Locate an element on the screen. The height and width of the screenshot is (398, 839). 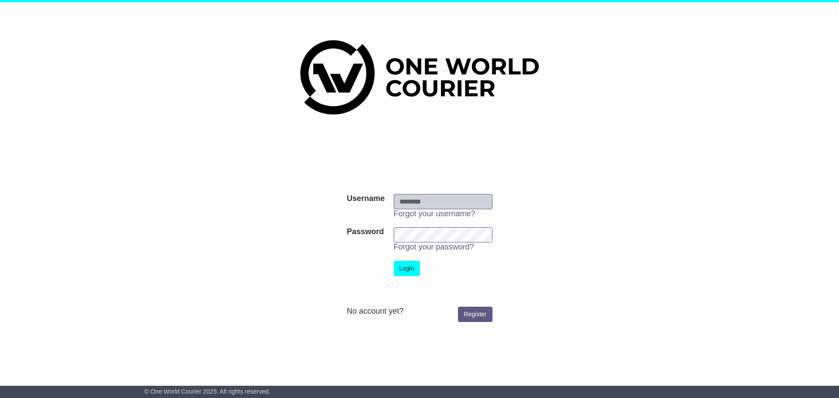
button: Login is located at coordinates (407, 268).